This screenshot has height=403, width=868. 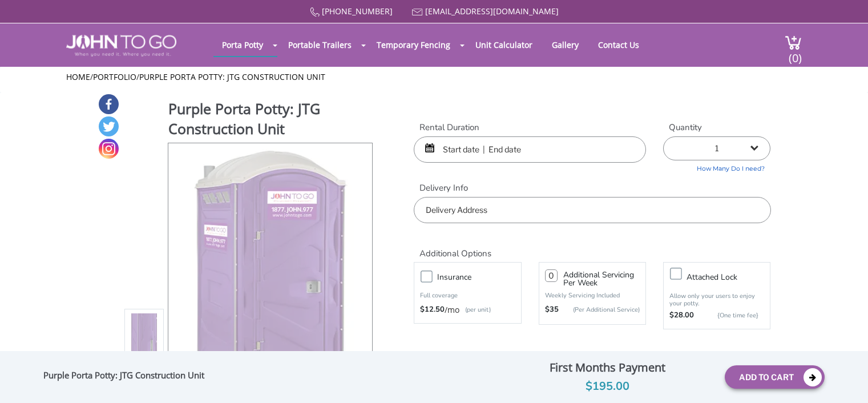 What do you see at coordinates (731, 277) in the screenshot?
I see `h3: Attached lock` at bounding box center [731, 277].